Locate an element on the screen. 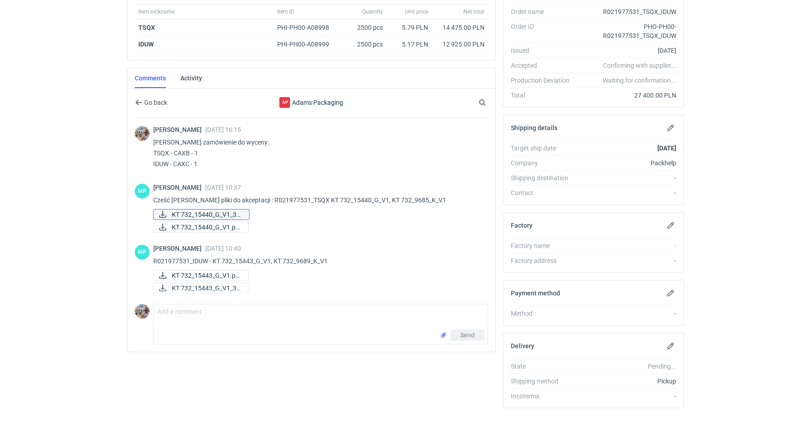 This screenshot has height=439, width=811. span: Item nickname is located at coordinates (156, 12).